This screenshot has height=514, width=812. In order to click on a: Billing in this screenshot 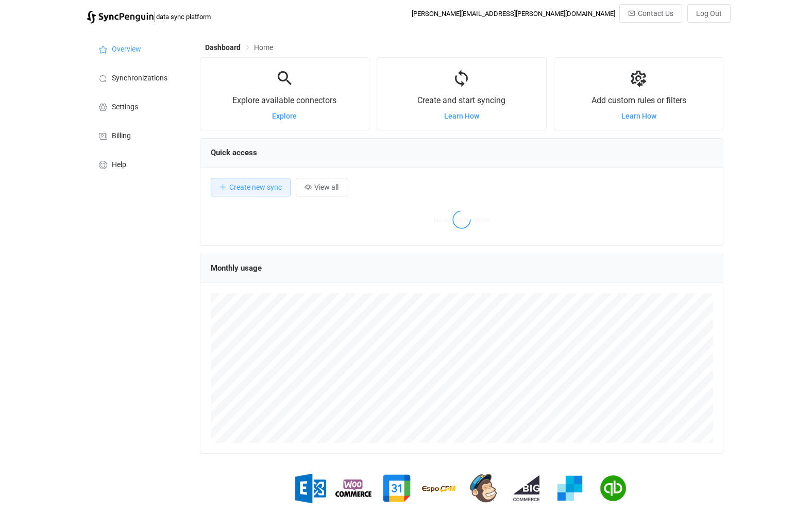, I will do `click(138, 135)`.